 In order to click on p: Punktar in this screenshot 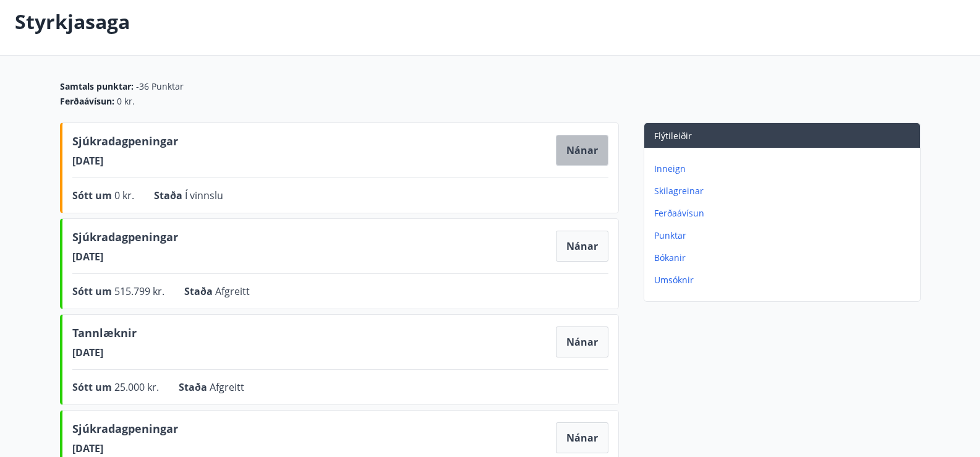, I will do `click(785, 235)`.